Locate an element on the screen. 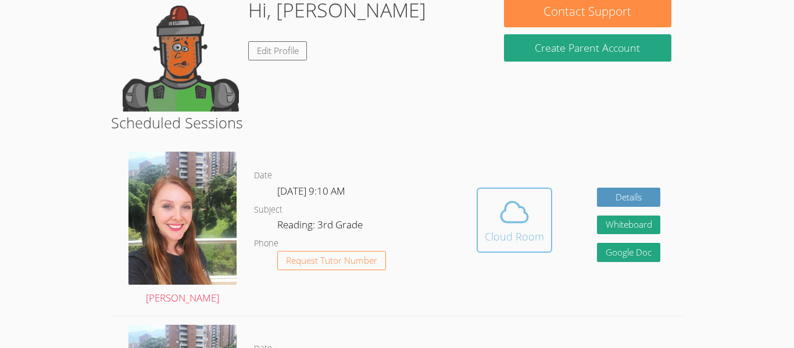  dt: Date is located at coordinates (263, 176).